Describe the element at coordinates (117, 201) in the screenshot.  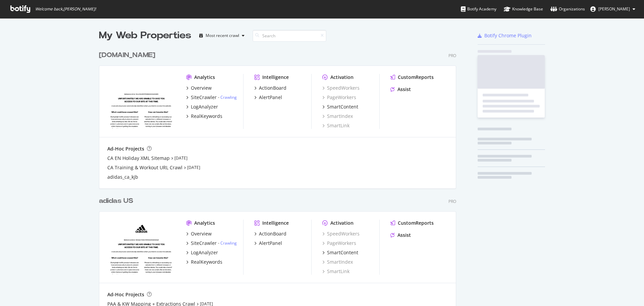
I see `a: adidas US` at that location.